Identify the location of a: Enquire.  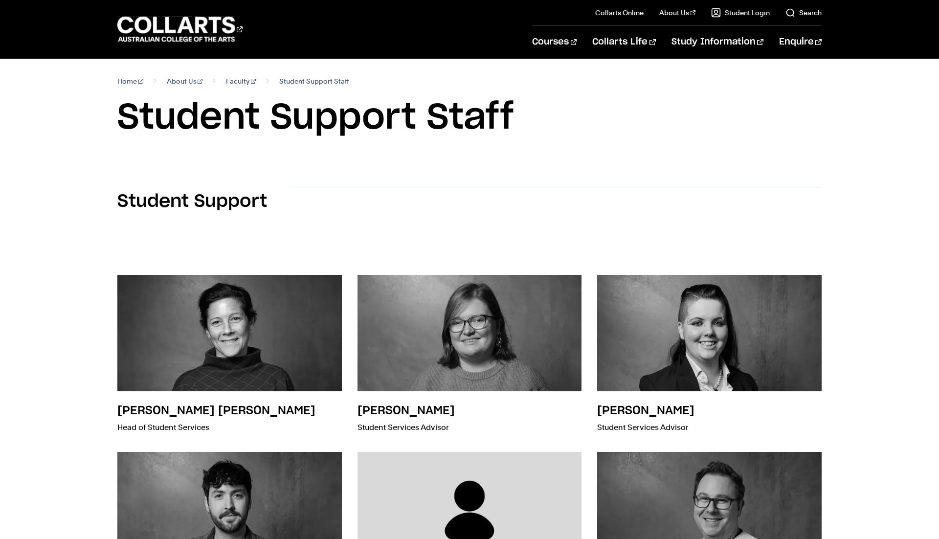
(800, 42).